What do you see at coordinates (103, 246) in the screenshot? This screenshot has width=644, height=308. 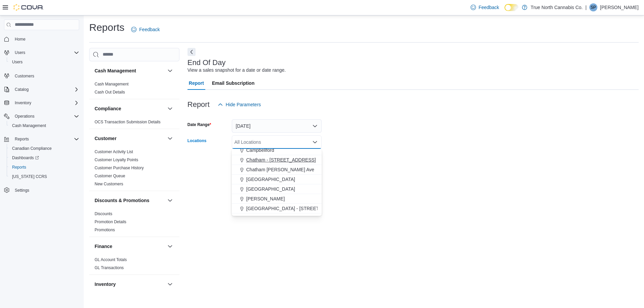 I see `h3: Finance` at bounding box center [103, 246].